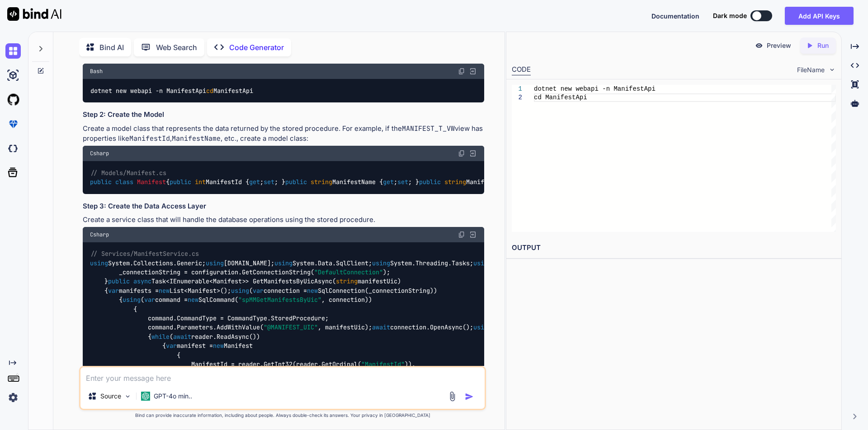 The height and width of the screenshot is (430, 868). I want to click on span: int, so click(200, 182).